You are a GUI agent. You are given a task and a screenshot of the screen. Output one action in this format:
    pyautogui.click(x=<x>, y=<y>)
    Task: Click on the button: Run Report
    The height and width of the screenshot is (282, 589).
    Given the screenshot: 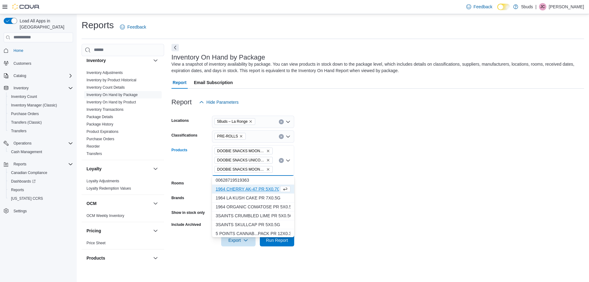 What is the action you would take?
    pyautogui.click(x=277, y=240)
    